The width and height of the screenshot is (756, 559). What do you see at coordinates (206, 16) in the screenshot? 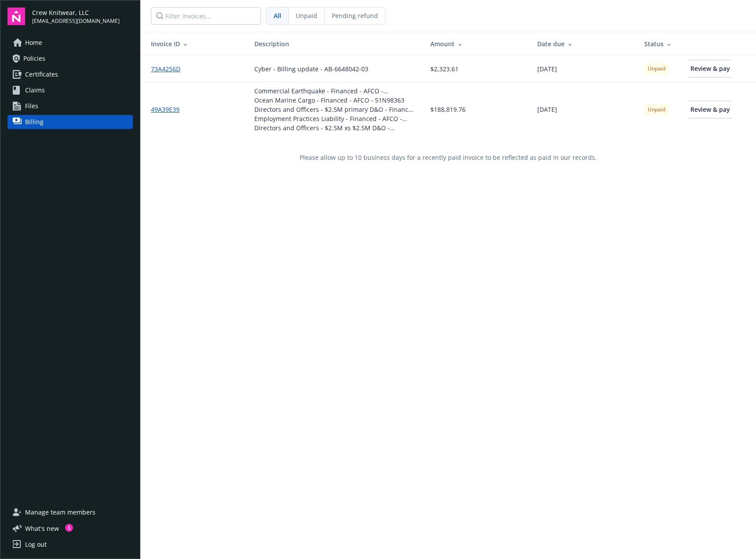
I see `input: Filter invoices...` at bounding box center [206, 16].